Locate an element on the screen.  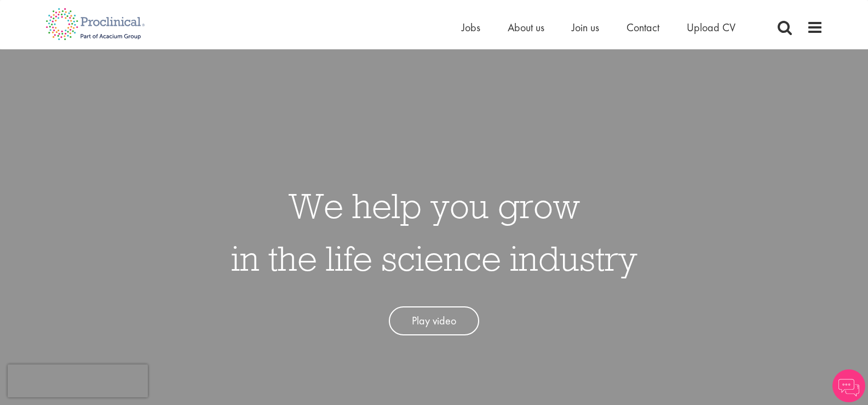
span: About us is located at coordinates (526, 28).